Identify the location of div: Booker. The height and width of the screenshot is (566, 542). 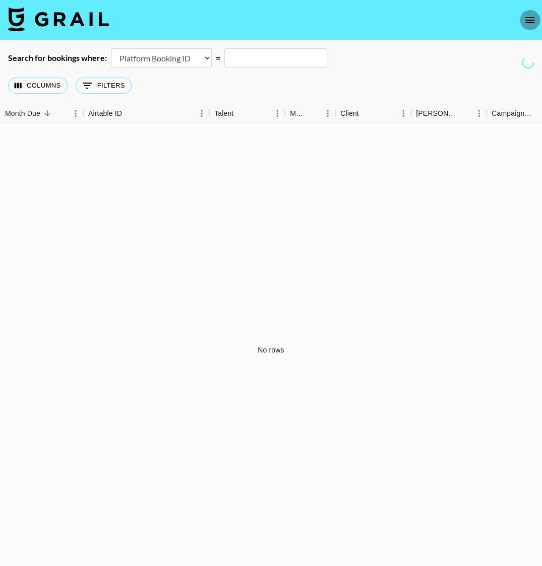
(449, 113).